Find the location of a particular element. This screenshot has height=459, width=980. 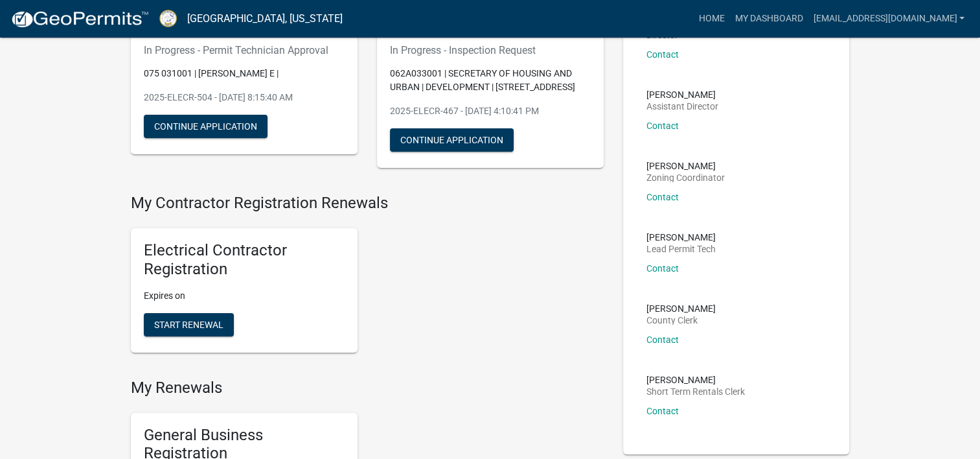

img: Putnam County, Georgia is located at coordinates (168, 18).